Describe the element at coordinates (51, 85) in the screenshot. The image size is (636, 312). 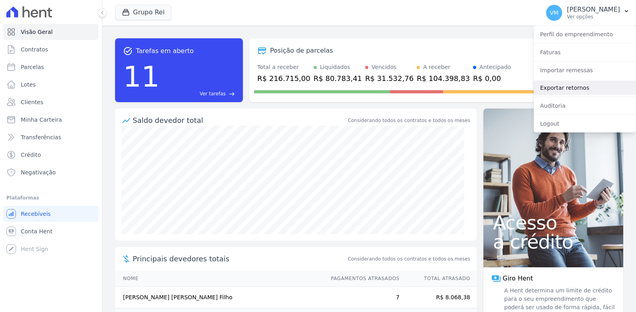
I see `a: Lotes` at that location.